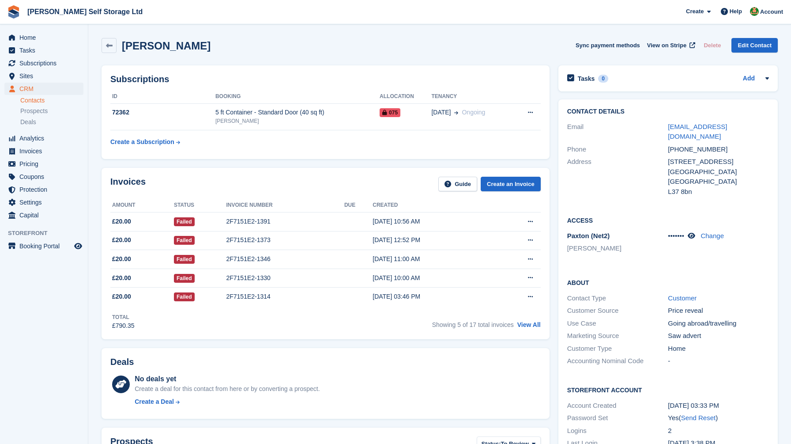 This screenshot has height=444, width=791. What do you see at coordinates (670, 45) in the screenshot?
I see `a: View on Stripe` at bounding box center [670, 45].